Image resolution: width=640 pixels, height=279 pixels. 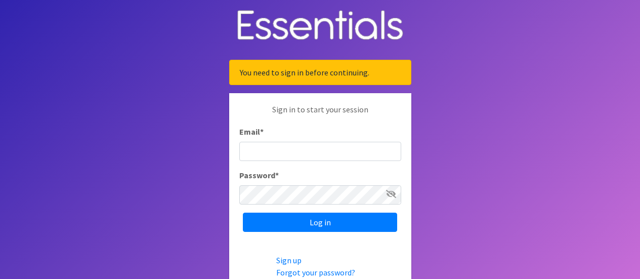 What do you see at coordinates (259, 175) in the screenshot?
I see `label: Password` at bounding box center [259, 175].